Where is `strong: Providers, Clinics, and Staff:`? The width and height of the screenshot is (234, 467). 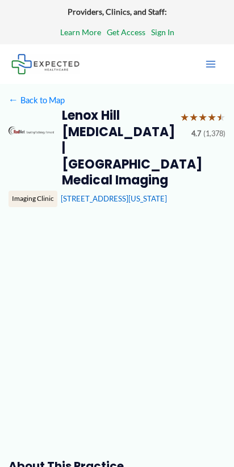
strong: Providers, Clinics, and Staff: is located at coordinates (117, 11).